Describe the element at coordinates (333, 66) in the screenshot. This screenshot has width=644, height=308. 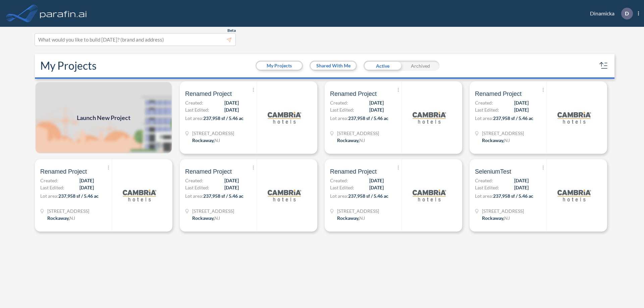
I see `button: Shared With Me` at that location.